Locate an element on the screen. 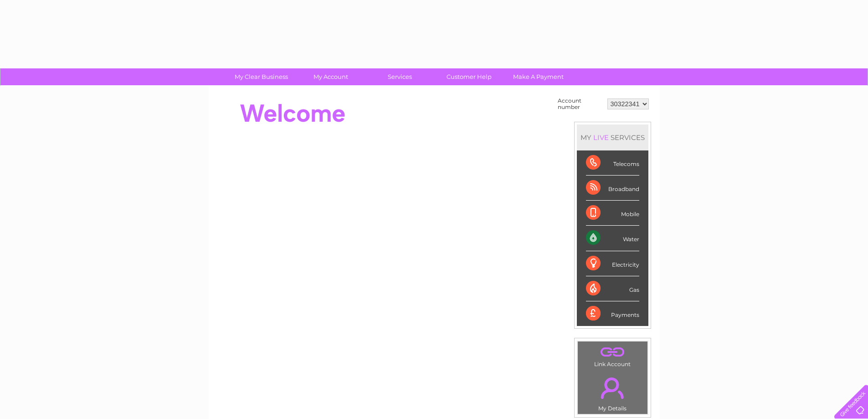  div: MY SERVICES is located at coordinates (612, 137).